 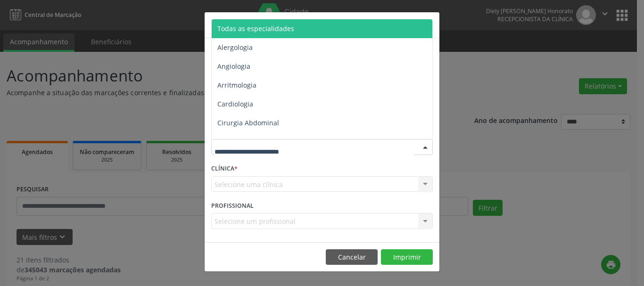 I want to click on span: Arritmologia, so click(x=237, y=85).